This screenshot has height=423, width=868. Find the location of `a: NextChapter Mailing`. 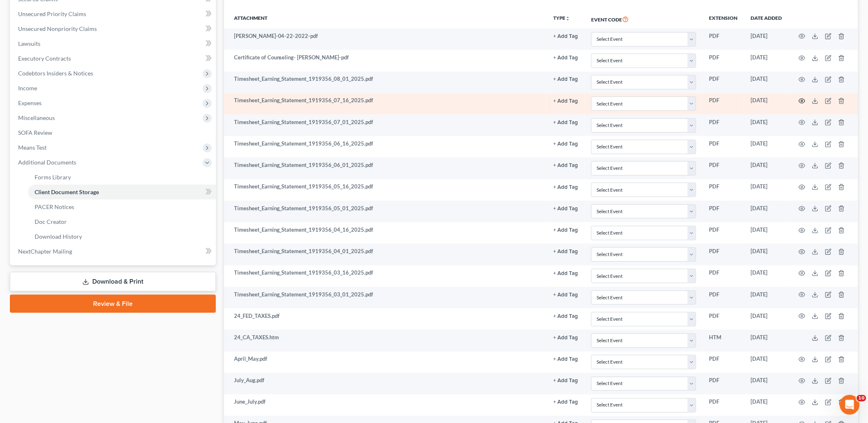

a: NextChapter Mailing is located at coordinates (113, 251).